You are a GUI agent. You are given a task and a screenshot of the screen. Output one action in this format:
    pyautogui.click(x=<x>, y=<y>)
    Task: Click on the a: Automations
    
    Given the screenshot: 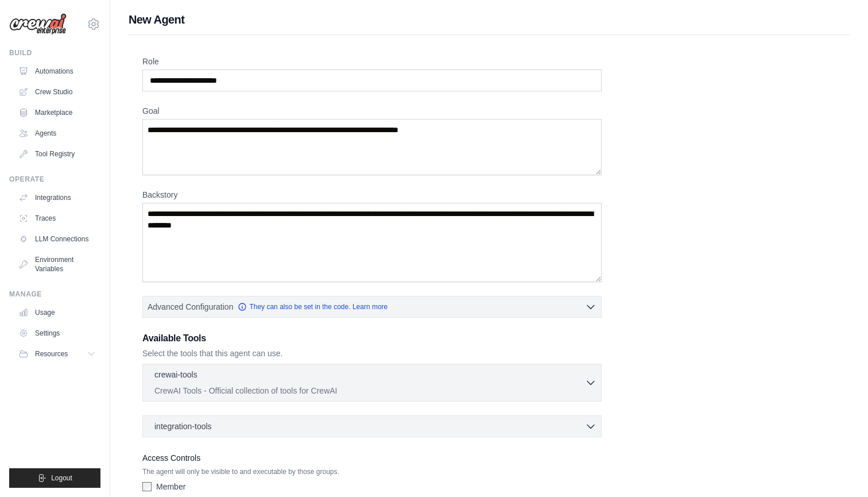 What is the action you would take?
    pyautogui.click(x=57, y=71)
    